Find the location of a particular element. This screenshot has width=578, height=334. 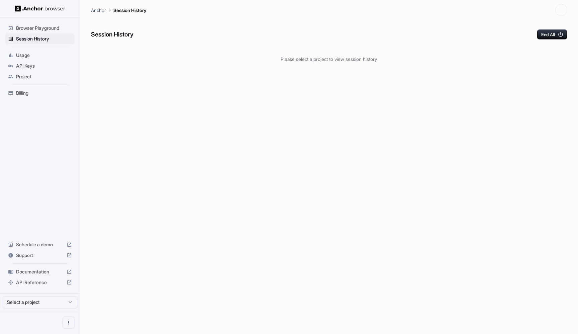

span: Documentation is located at coordinates (40, 272).